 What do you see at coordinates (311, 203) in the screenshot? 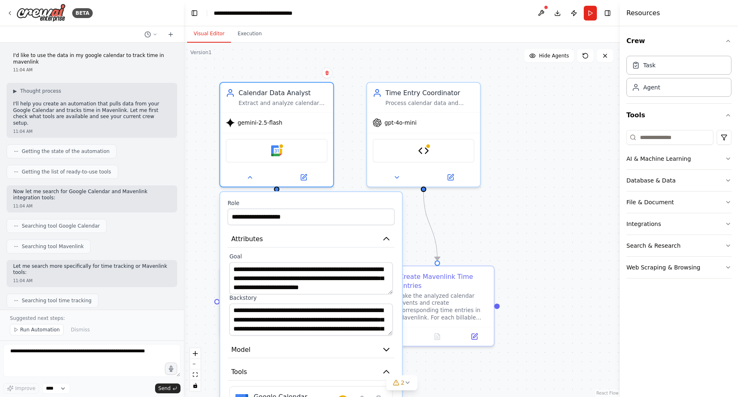
I see `label: Role` at bounding box center [311, 203].